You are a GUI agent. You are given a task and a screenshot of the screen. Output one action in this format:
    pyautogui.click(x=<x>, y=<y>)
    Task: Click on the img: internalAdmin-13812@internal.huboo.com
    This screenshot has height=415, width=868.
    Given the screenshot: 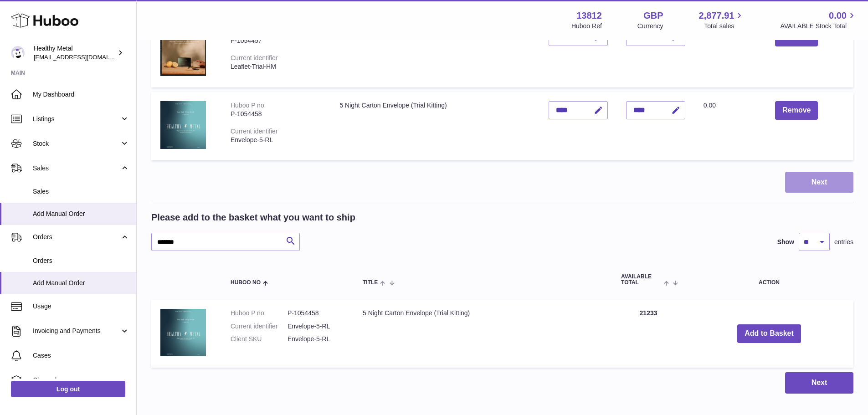 What is the action you would take?
    pyautogui.click(x=18, y=53)
    